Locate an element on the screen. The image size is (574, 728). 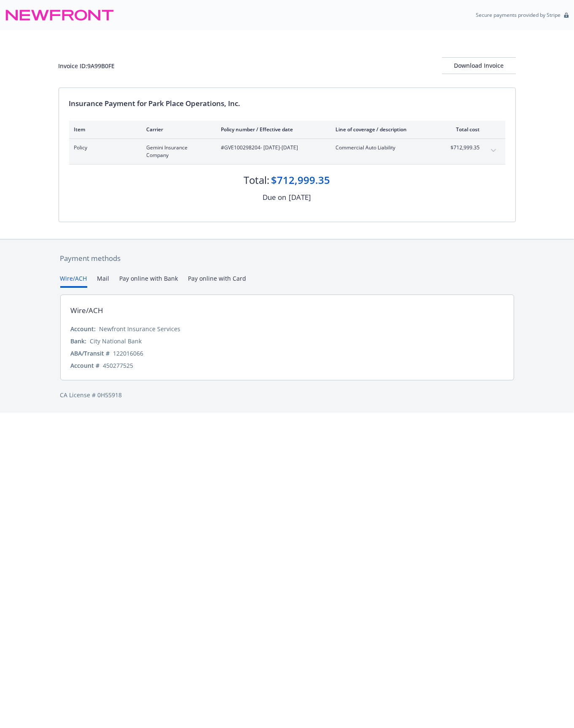
div: Line of coverage / description is located at coordinates (385, 129).